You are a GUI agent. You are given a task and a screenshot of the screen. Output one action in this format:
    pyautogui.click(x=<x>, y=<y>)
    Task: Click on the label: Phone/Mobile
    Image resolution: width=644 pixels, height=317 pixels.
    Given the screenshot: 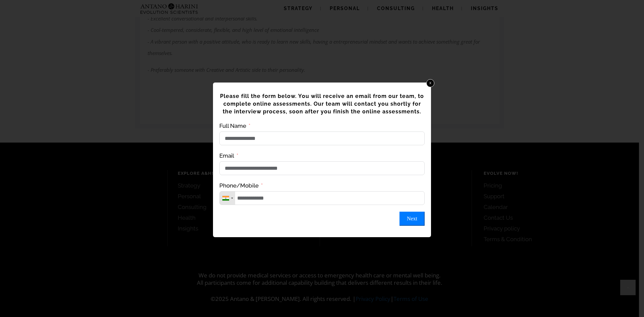 What is the action you would take?
    pyautogui.click(x=241, y=186)
    